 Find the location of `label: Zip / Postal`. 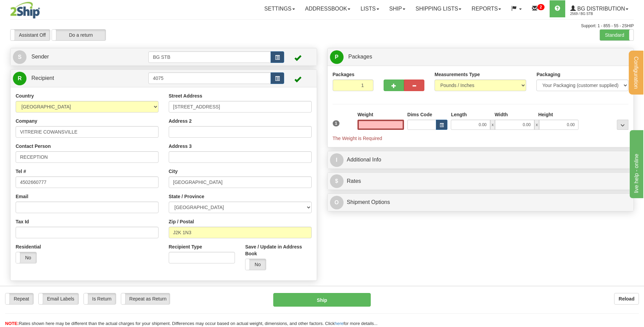

label: Zip / Postal is located at coordinates (181, 222).